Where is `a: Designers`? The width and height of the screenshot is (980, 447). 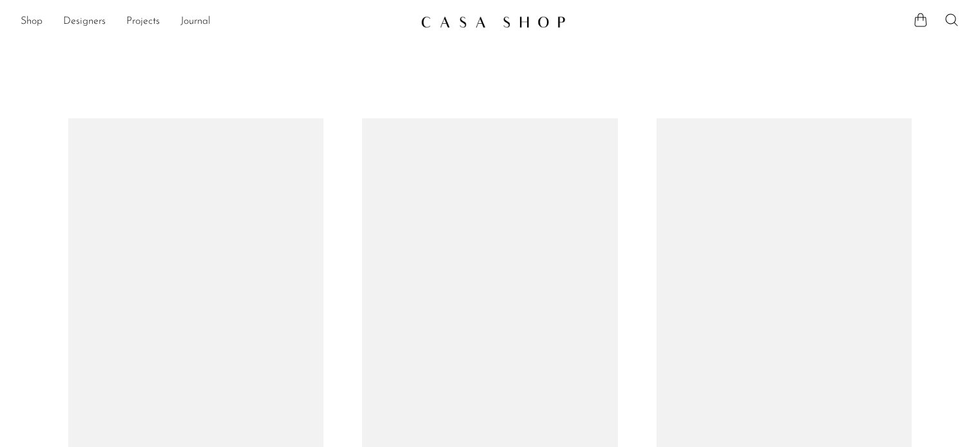 a: Designers is located at coordinates (85, 22).